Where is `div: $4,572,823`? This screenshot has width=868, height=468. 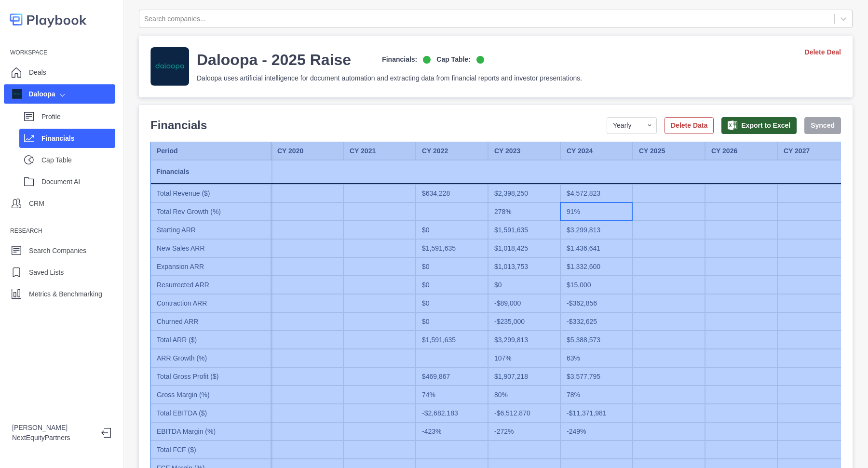 div: $4,572,823 is located at coordinates (596, 194).